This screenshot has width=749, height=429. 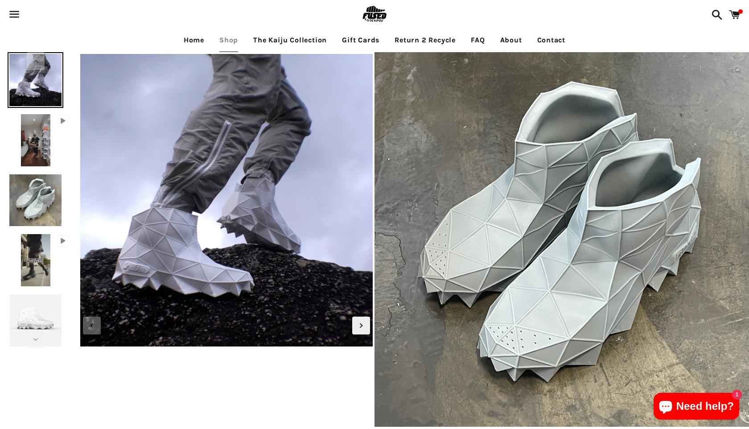 What do you see at coordinates (361, 326) in the screenshot?
I see `div: Next slide` at bounding box center [361, 326].